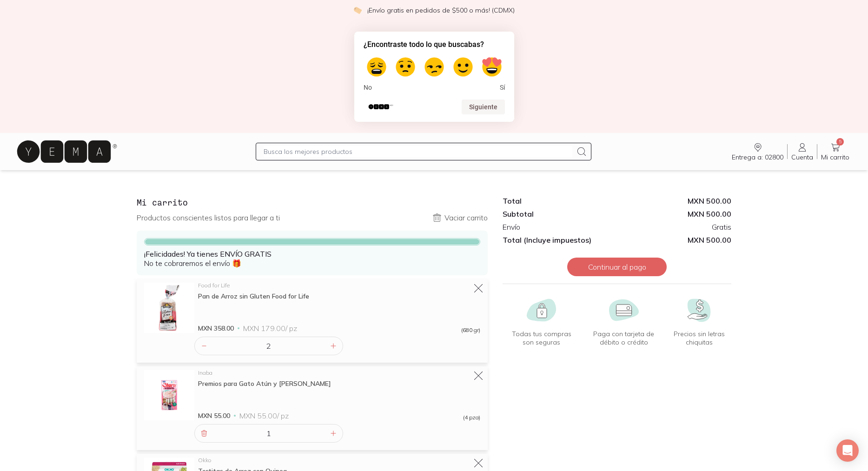 The height and width of the screenshot is (471, 868). What do you see at coordinates (264, 416) in the screenshot?
I see `span: MXN 55.00 / pz` at bounding box center [264, 416].